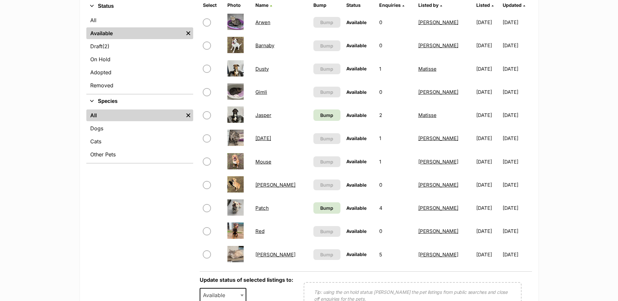 The image size is (618, 301). Describe the element at coordinates (140, 128) in the screenshot. I see `a: Dogs` at that location.